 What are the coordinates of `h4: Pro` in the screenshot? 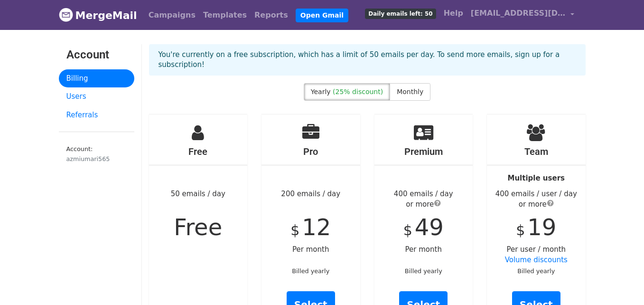 It's located at (311, 152).